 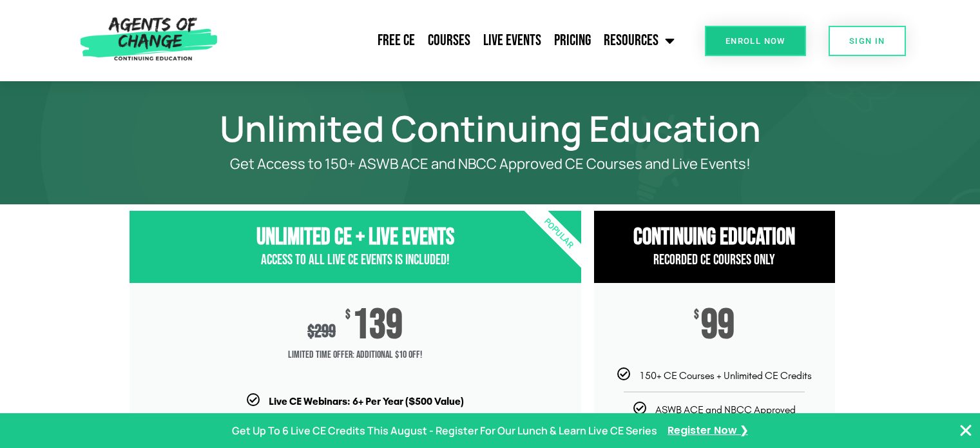 What do you see at coordinates (490, 164) in the screenshot?
I see `p: Get Access to 150+ ASWB ACE and NBCC Approved CE Courses and Live Events!` at bounding box center [490, 164].